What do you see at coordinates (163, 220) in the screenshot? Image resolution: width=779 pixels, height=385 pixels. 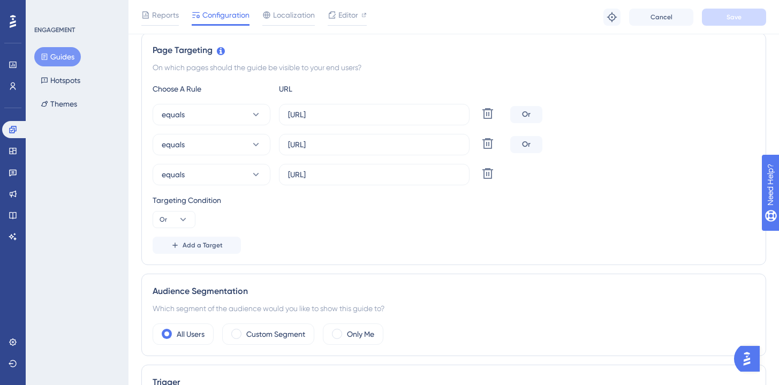 I see `span: Or` at bounding box center [163, 220].